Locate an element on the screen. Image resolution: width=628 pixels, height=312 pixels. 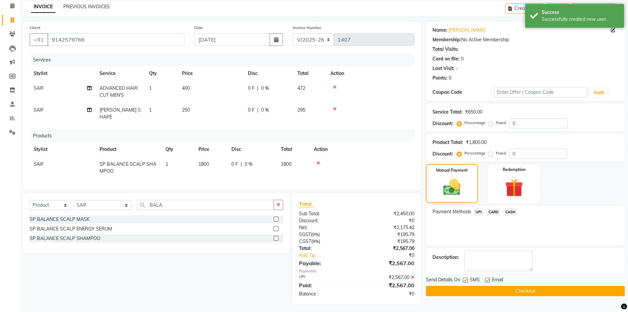
div: Description: is located at coordinates (446, 257).